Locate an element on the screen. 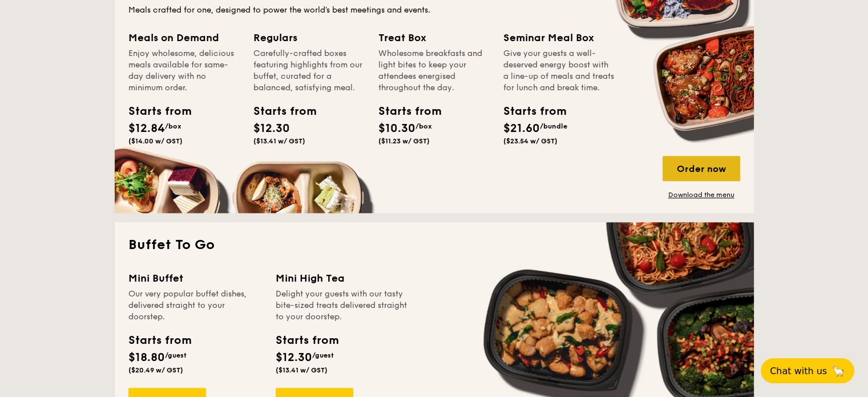 This screenshot has width=868, height=397. div: Seminar Meal Box is located at coordinates (559, 38).